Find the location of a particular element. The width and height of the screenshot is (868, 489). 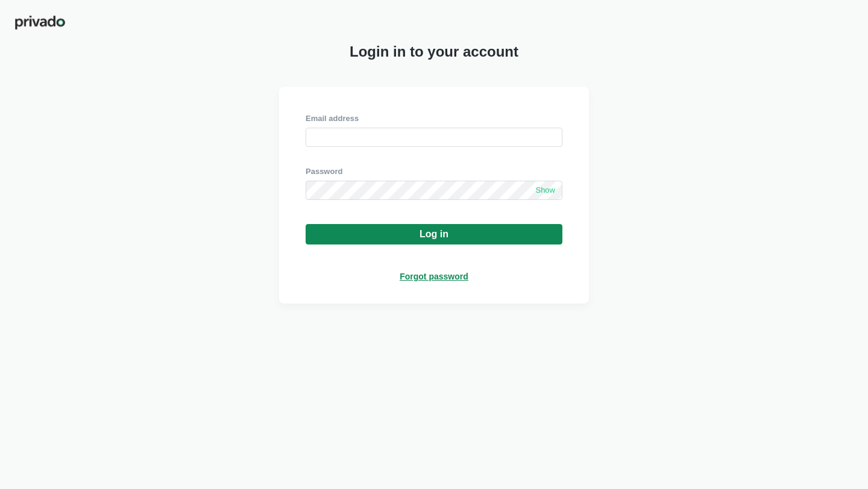

span: Show is located at coordinates (545, 191).